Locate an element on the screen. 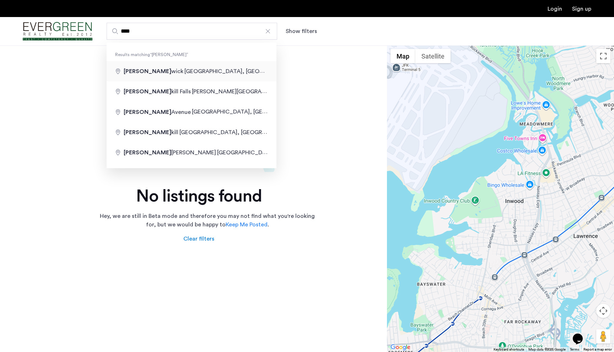 The width and height of the screenshot is (614, 352). a: Open this area in Google Maps (opens a new window) is located at coordinates (400, 348).